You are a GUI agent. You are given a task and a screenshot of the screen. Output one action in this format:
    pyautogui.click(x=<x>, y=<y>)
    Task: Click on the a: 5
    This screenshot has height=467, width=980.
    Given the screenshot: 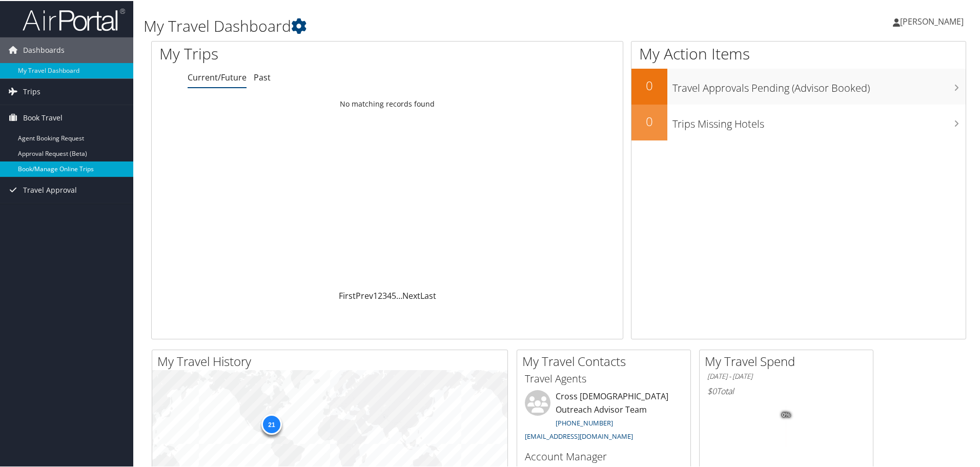 What is the action you would take?
    pyautogui.click(x=393, y=295)
    